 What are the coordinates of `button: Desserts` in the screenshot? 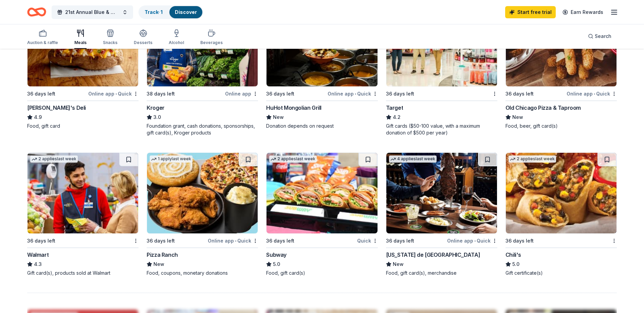 It's located at (143, 37).